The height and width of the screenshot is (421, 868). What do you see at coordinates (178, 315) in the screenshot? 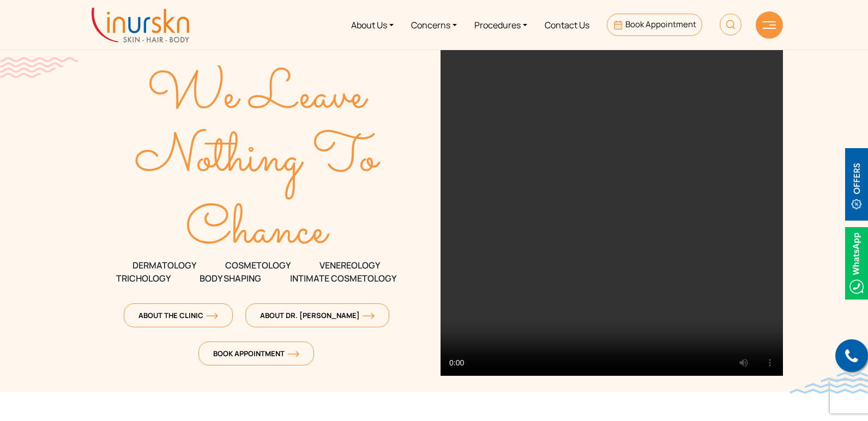
I see `span: About The Clinic` at bounding box center [178, 315].